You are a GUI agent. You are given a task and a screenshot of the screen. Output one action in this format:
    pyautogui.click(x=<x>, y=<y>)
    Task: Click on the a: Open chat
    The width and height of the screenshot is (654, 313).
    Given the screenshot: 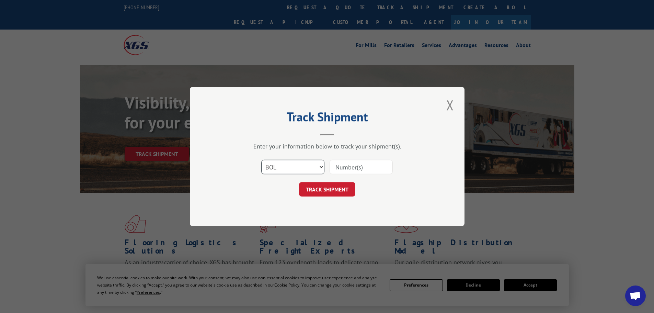 What is the action you would take?
    pyautogui.click(x=636, y=296)
    